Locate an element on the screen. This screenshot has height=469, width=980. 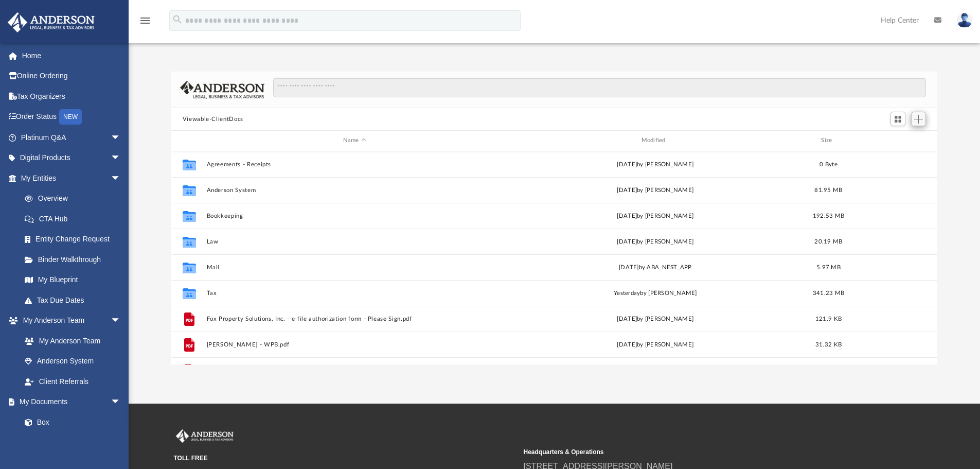
span: yesterday is located at coordinates (627, 292).